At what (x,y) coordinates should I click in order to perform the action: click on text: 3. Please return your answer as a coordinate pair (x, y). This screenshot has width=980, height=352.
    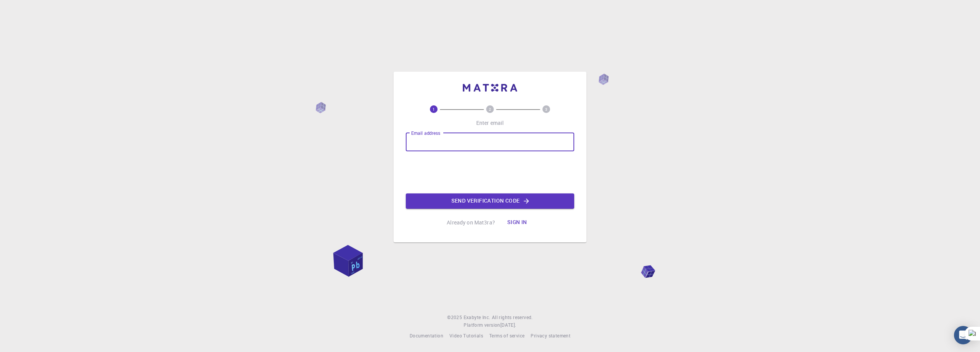
    Looking at the image, I should click on (547, 109).